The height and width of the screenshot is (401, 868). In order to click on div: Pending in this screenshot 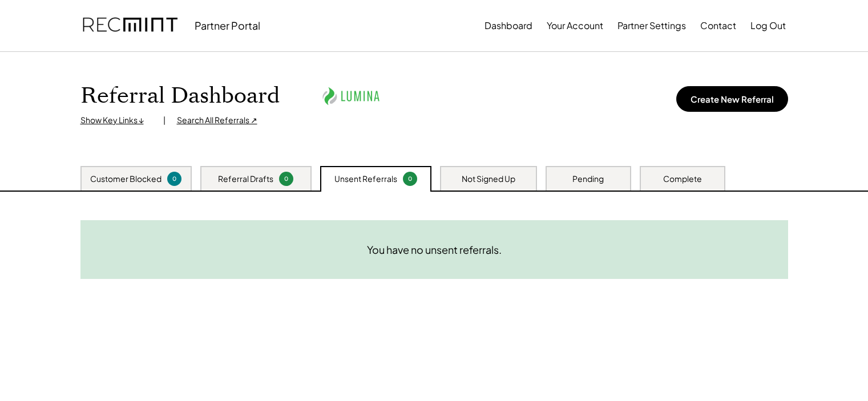, I will do `click(588, 179)`.